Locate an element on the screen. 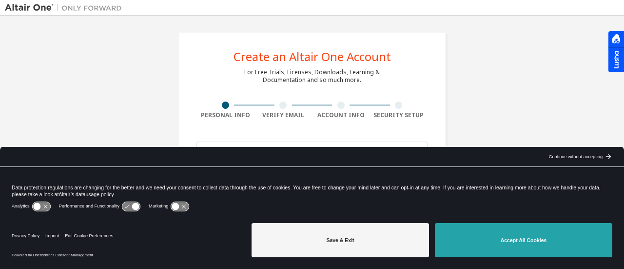 The width and height of the screenshot is (624, 269). div: For Free Trials, Licenses, Downloads, Learning & Documentation and so much more. is located at coordinates (312, 76).